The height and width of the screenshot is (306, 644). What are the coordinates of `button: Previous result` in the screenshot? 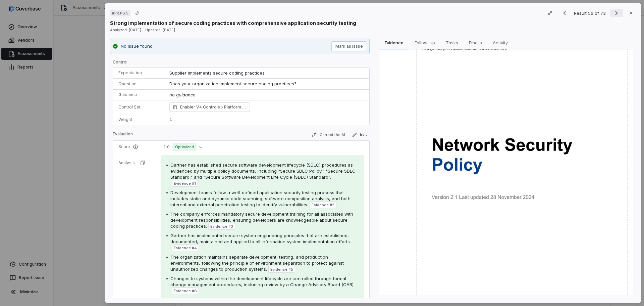 It's located at (565, 13).